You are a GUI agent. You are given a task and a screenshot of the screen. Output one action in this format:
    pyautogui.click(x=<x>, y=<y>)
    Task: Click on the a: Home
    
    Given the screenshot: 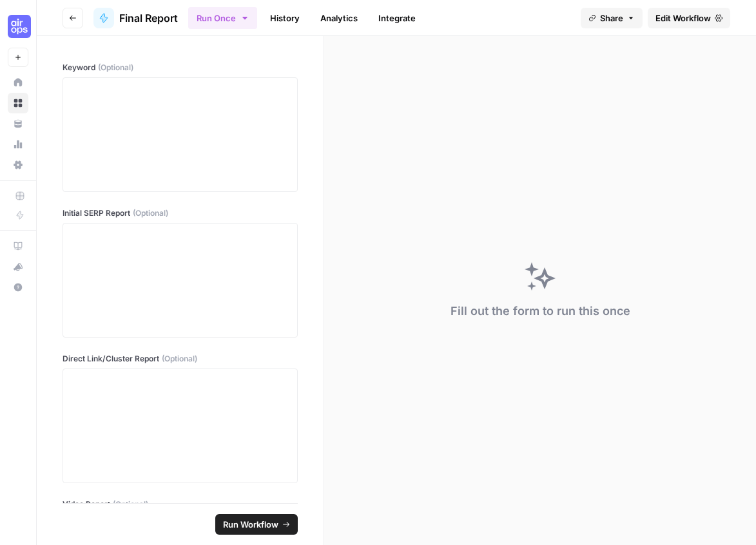 What is the action you would take?
    pyautogui.click(x=18, y=82)
    